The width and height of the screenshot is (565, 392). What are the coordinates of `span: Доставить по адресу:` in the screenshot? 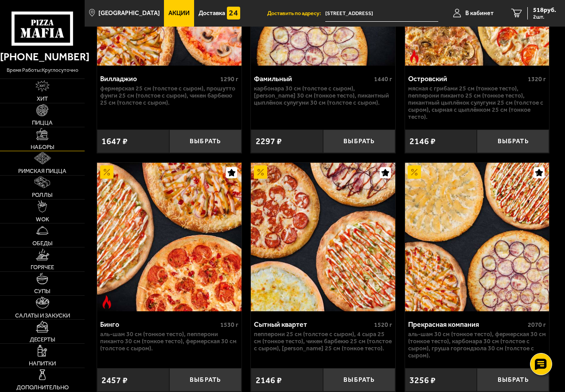 It's located at (296, 13).